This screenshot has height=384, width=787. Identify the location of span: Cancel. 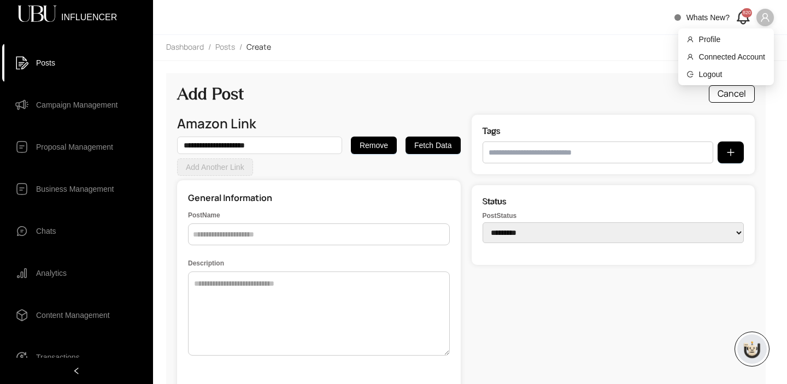
(732, 93).